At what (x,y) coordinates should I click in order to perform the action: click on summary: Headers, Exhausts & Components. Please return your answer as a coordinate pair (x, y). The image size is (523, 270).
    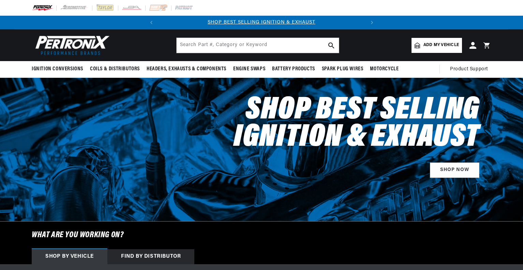
    Looking at the image, I should click on (187, 69).